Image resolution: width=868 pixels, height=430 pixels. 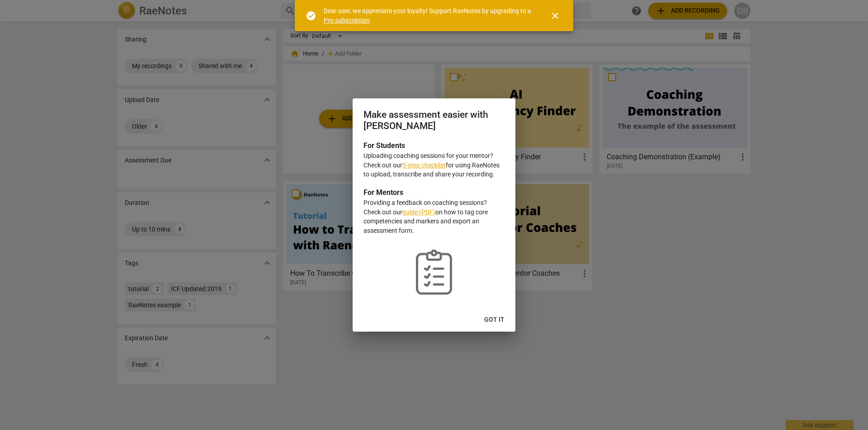 What do you see at coordinates (555, 16) in the screenshot?
I see `span: close` at bounding box center [555, 16].